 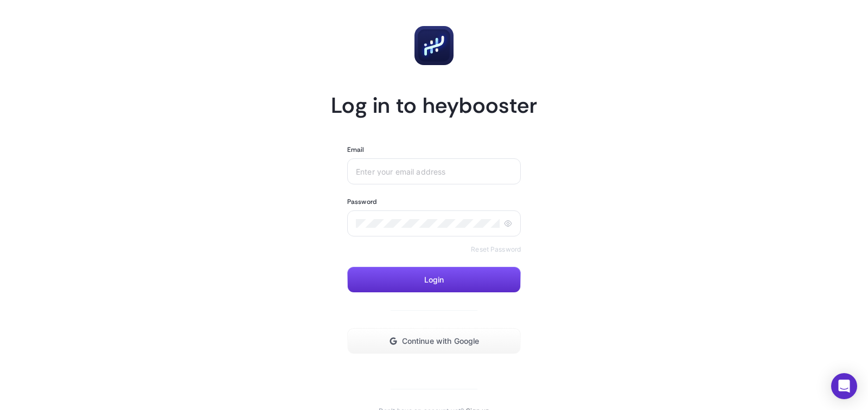 What do you see at coordinates (434, 172) in the screenshot?
I see `input: Enter your email address` at bounding box center [434, 172].